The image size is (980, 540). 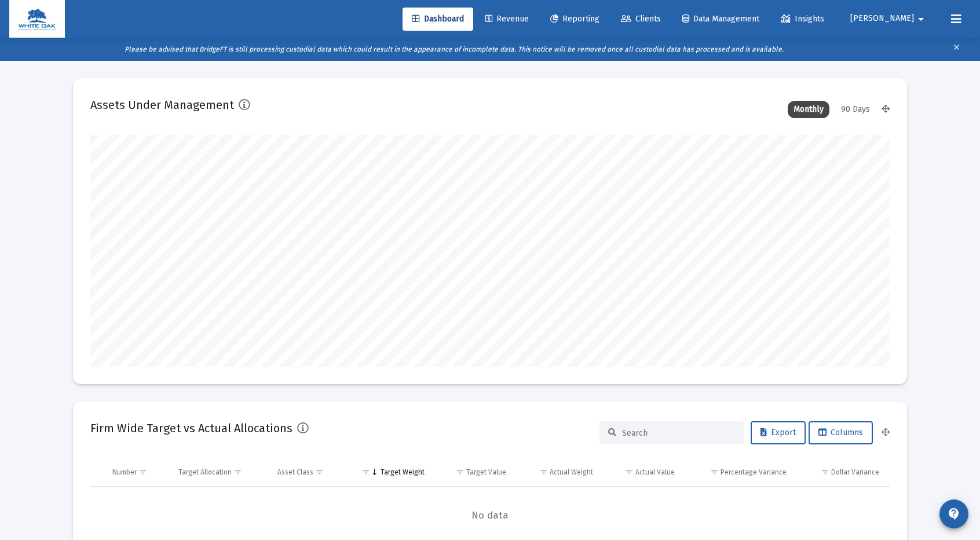 I want to click on mat-icon: arrow_drop_down, so click(x=921, y=19).